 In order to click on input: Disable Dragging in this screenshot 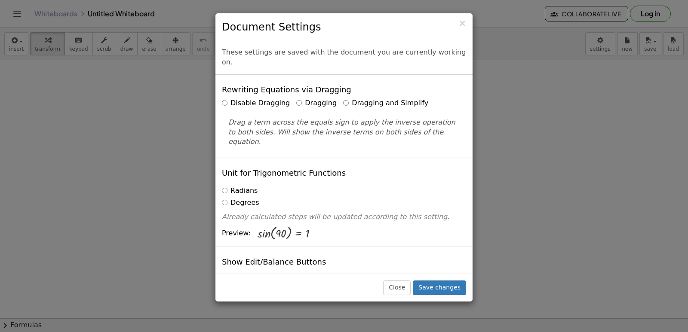, I will do `click(224, 103)`.